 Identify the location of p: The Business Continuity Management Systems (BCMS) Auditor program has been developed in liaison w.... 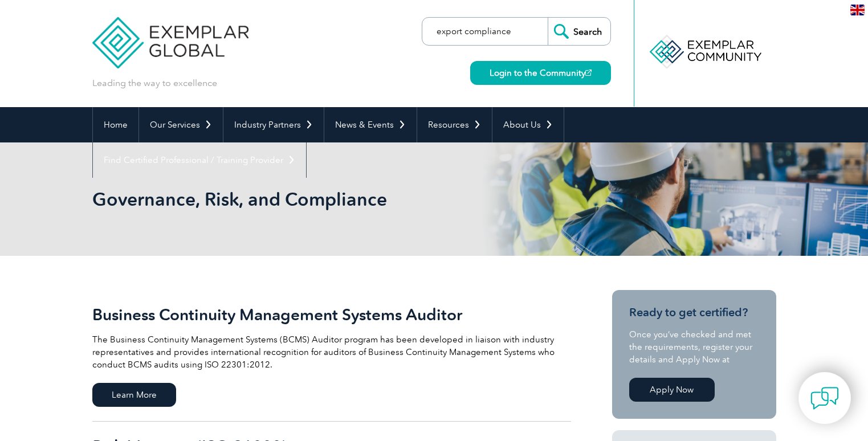
(332, 352).